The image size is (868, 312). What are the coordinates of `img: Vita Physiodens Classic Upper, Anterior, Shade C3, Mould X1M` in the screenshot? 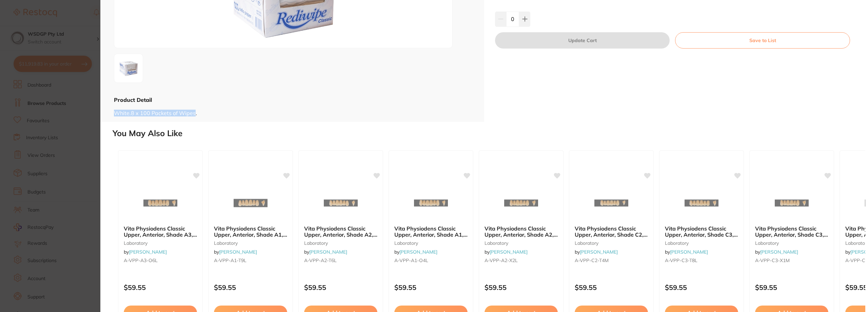 It's located at (791, 203).